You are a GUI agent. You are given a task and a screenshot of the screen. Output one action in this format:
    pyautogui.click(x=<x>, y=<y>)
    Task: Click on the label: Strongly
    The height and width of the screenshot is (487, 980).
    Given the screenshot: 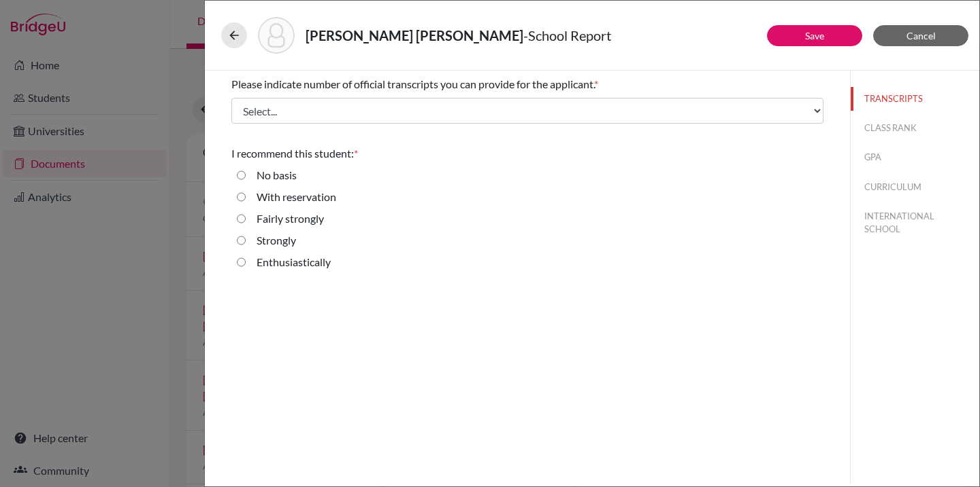 What is the action you would take?
    pyautogui.click(x=276, y=241)
    